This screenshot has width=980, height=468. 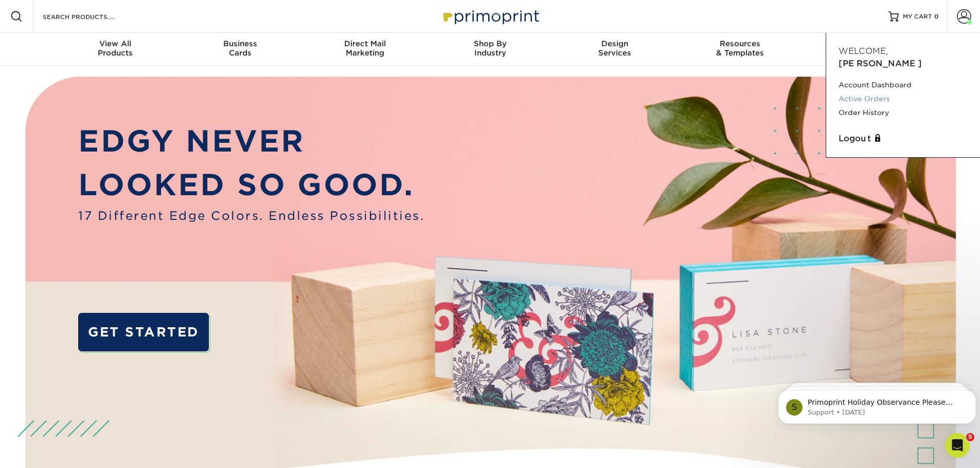 I want to click on div: message notification from Support, 11w ago. Primoprint Holiday Observance Please note that our cu..., so click(x=103, y=38).